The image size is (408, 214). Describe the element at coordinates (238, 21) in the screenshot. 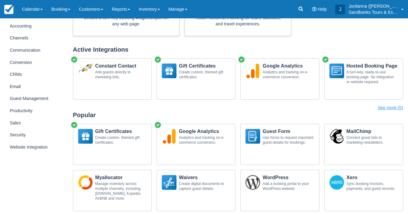

I see `div: Reach customers looking for tours, activities, and travel experiences.` at that location.